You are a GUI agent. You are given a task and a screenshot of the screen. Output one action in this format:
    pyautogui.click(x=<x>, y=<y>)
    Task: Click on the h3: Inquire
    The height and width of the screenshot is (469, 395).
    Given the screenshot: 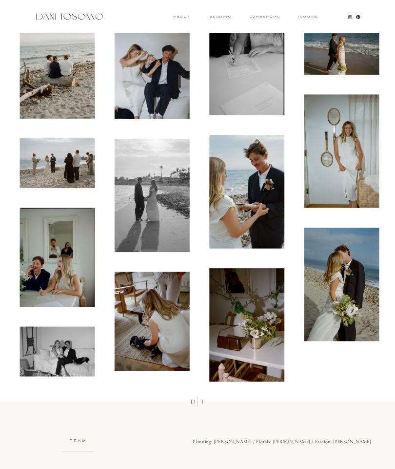 What is the action you would take?
    pyautogui.click(x=308, y=17)
    